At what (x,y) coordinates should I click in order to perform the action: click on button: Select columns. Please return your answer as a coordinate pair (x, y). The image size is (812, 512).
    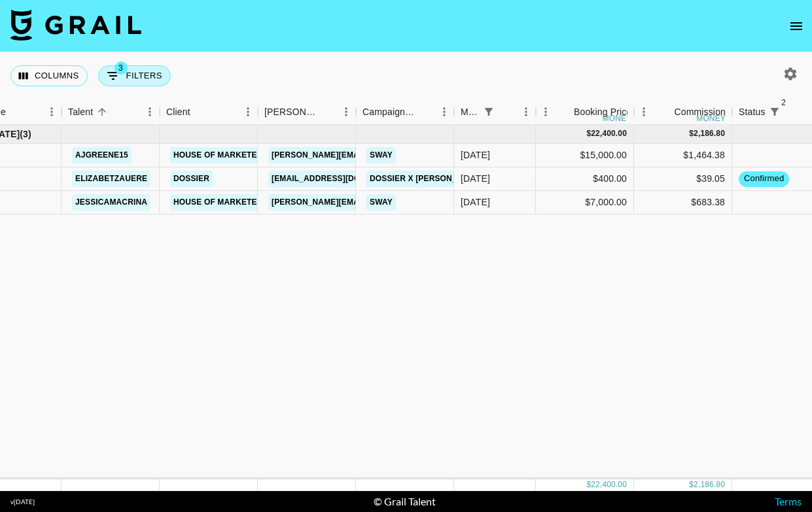
    Looking at the image, I should click on (49, 76).